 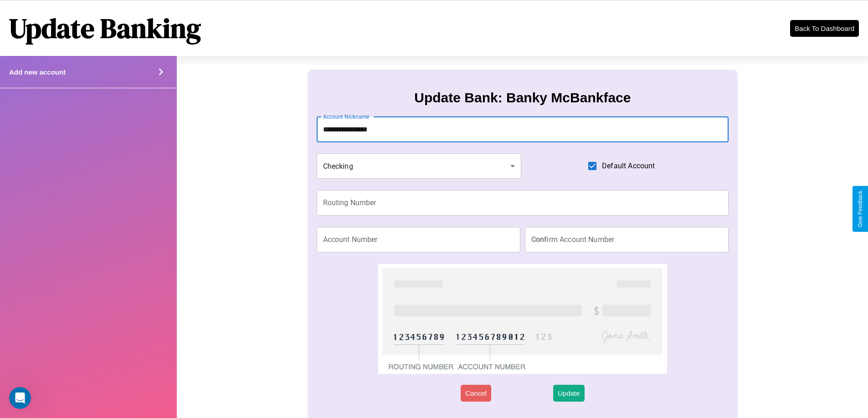 What do you see at coordinates (346, 116) in the screenshot?
I see `label: Account Nickname` at bounding box center [346, 116].